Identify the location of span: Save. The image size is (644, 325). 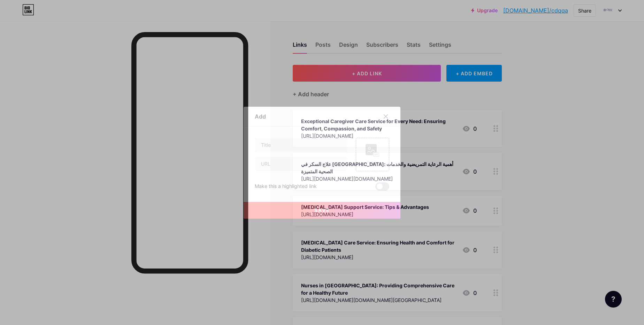
(322, 210).